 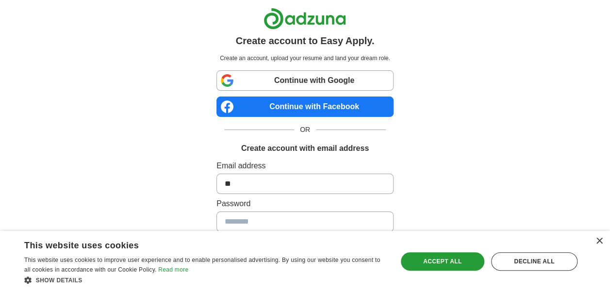 I want to click on span: Show details, so click(x=59, y=281).